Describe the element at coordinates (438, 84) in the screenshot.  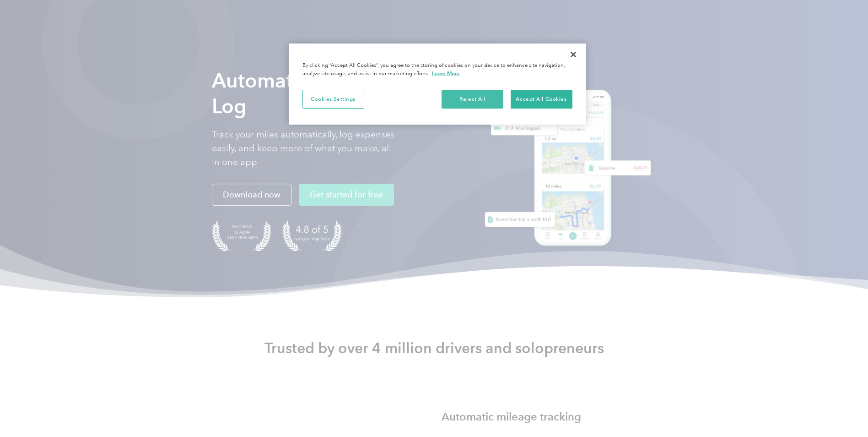
I see `div: Privacy` at that location.